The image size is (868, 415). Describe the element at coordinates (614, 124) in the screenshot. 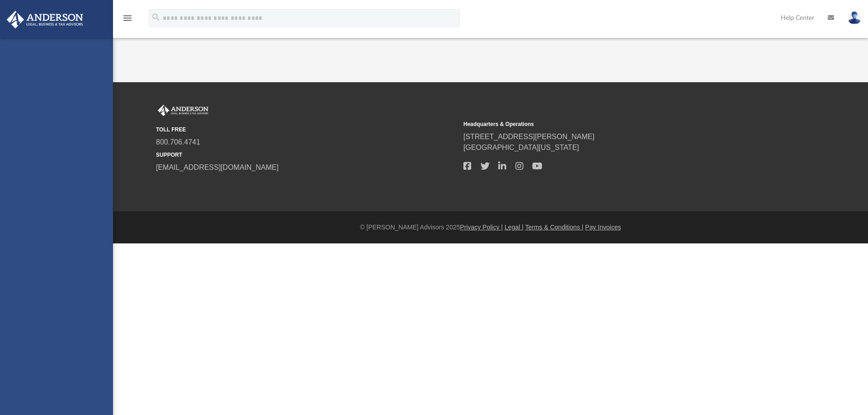

I see `small: Headquarters & Operations` at that location.